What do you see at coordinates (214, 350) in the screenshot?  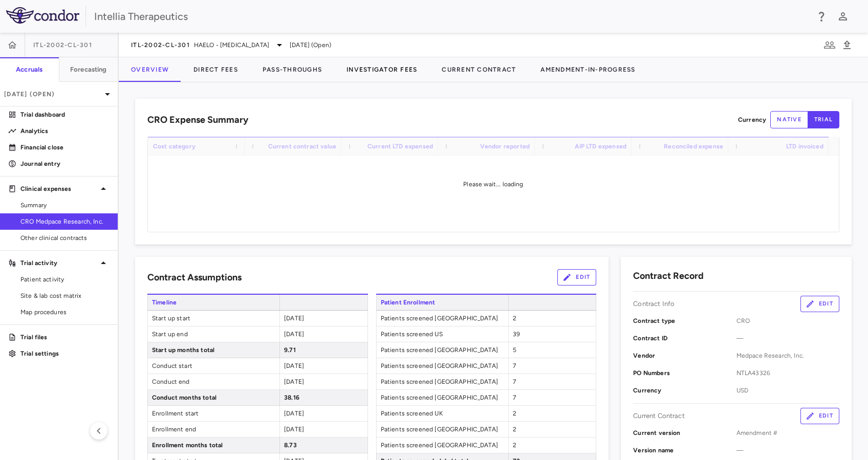 I see `span: Start up months total` at bounding box center [214, 350].